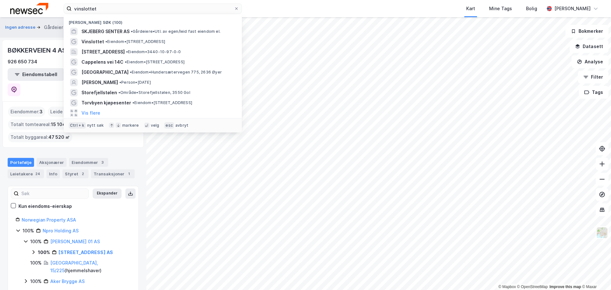 This screenshot has width=611, height=290. Describe the element at coordinates (507, 287) in the screenshot. I see `a: Mapbox` at that location.